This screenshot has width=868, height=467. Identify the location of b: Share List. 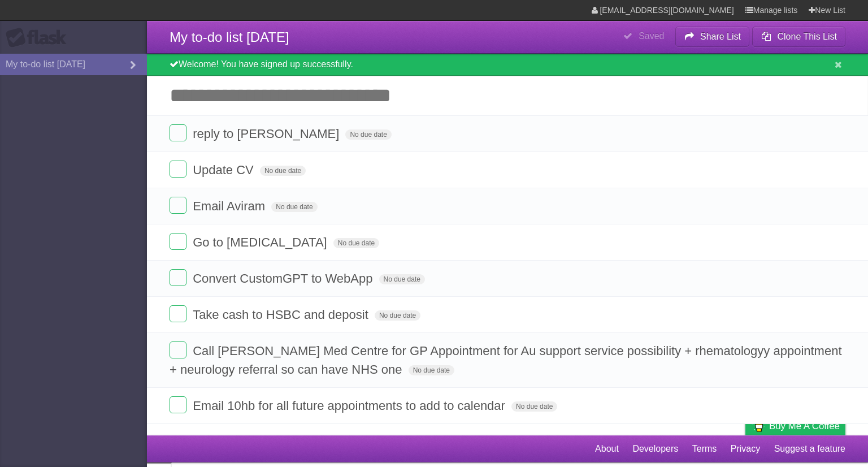
(720, 36).